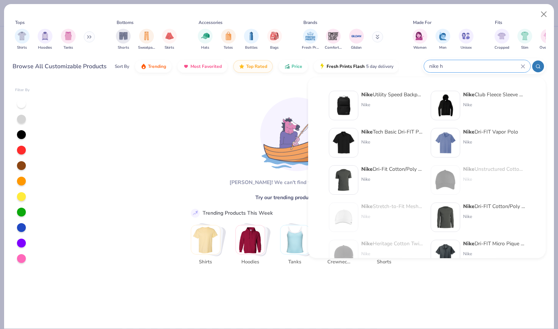 Image resolution: width=558 pixels, height=329 pixels. Describe the element at coordinates (186, 66) in the screenshot. I see `img: most_fav.gif` at that location.